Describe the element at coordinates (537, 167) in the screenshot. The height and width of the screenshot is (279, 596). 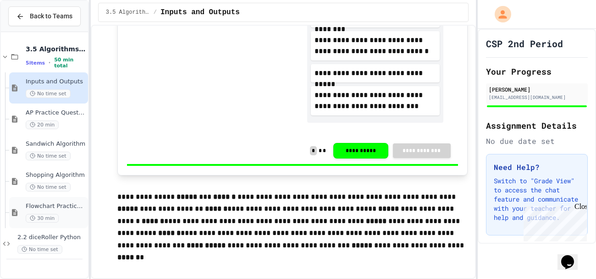
I see `h3: Need Help?` at that location.